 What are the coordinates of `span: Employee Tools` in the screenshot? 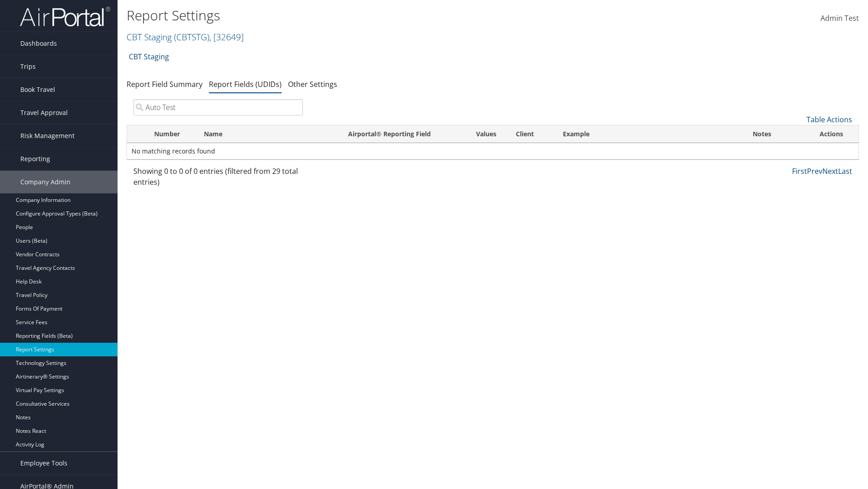 It's located at (44, 463).